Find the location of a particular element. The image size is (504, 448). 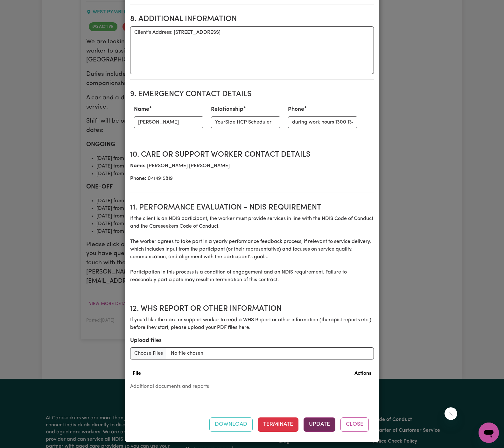

p: 0414915819 is located at coordinates (252, 179).